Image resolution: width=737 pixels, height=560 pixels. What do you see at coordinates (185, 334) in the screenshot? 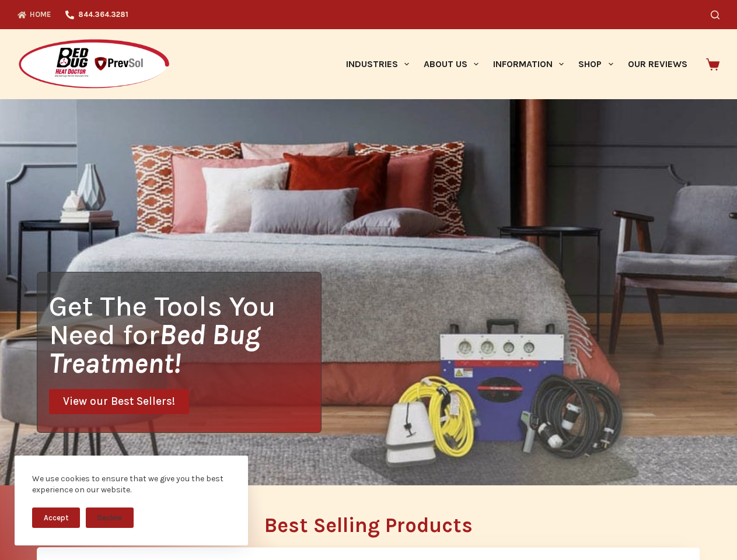
I see `h1: Get The Tools You Need for` at bounding box center [185, 334].